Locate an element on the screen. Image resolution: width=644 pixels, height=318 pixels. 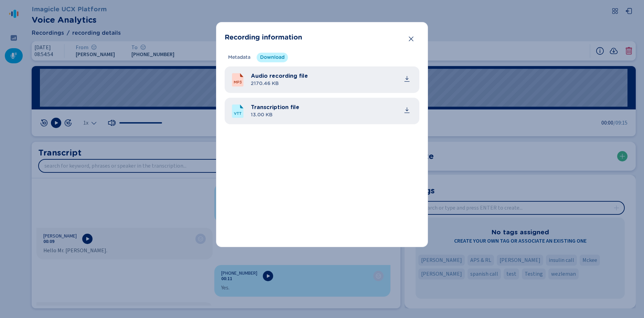
span: Audio recording file is located at coordinates (279, 76).